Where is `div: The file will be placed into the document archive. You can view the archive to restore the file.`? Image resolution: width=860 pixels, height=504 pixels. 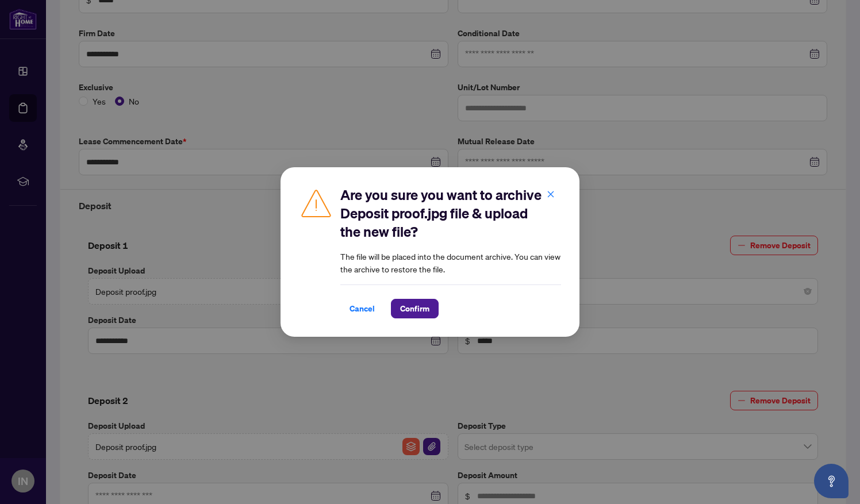
div: The file will be placed into the document archive. You can view the archive to restore the file. is located at coordinates (450, 252).